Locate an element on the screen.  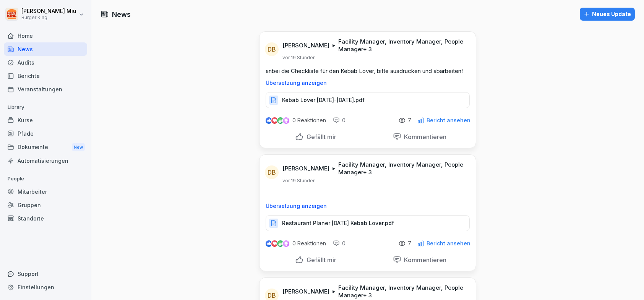
p: Library is located at coordinates (46, 108).